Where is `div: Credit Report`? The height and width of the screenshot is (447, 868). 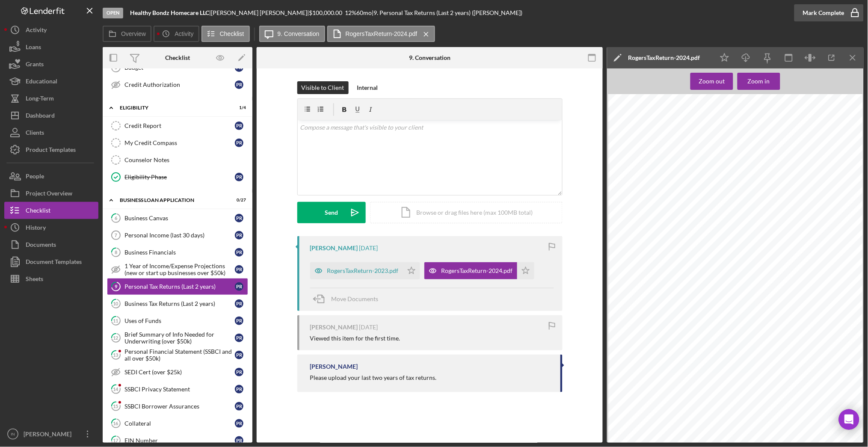 div: Credit Report is located at coordinates (179, 126).